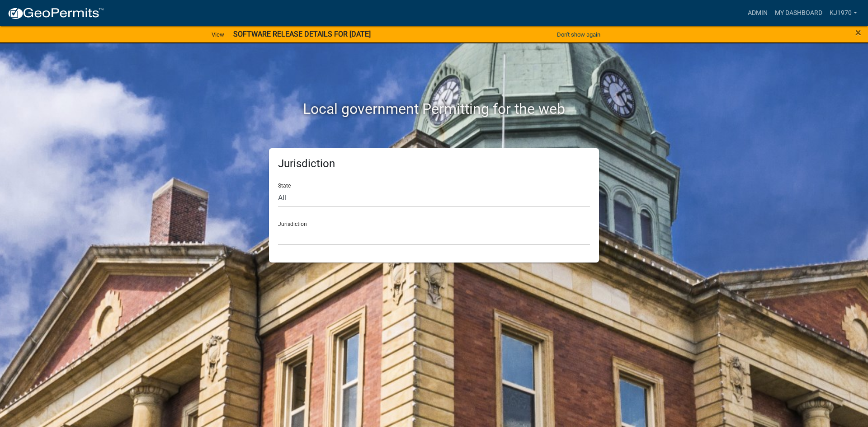  What do you see at coordinates (434, 163) in the screenshot?
I see `h5: Jurisdiction` at bounding box center [434, 163].